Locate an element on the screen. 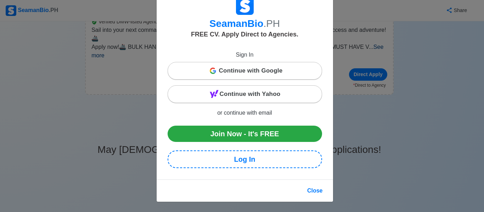  a: Log In is located at coordinates (245, 159).